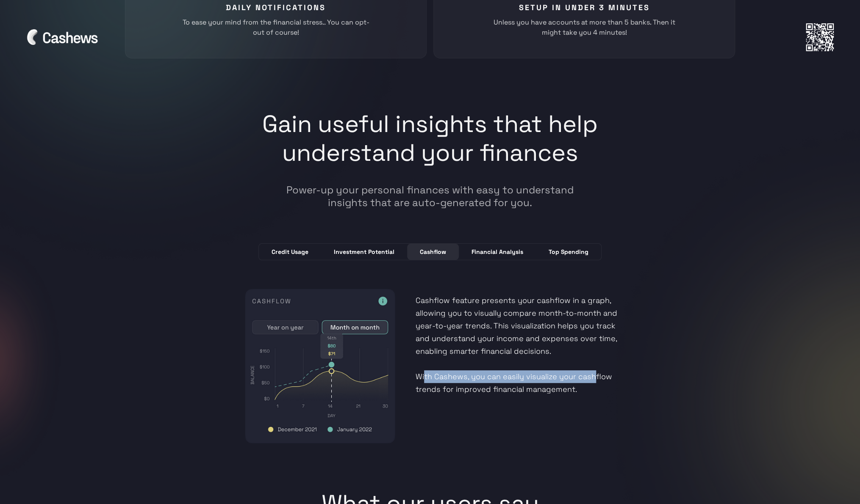 This screenshot has height=504, width=860. I want to click on div: SETUP IN UNDER 3 MINUTES, so click(584, 8).